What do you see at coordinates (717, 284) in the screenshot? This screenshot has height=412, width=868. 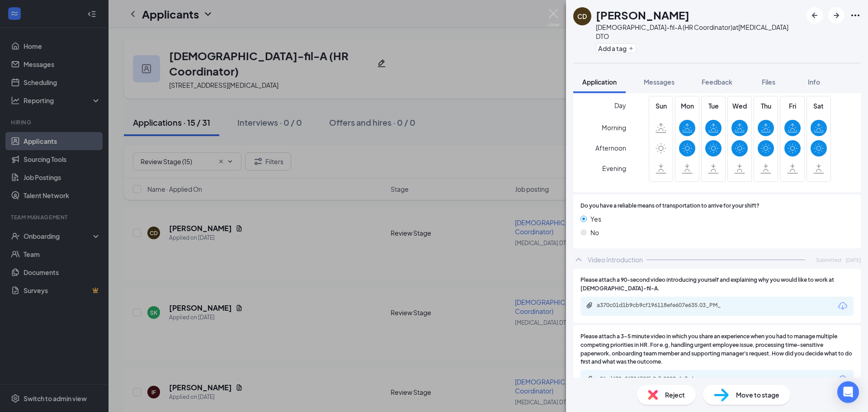 I see `span: Please attach a 90-second video introducing yourself and explaining why you would like to work at...` at bounding box center [717, 284].